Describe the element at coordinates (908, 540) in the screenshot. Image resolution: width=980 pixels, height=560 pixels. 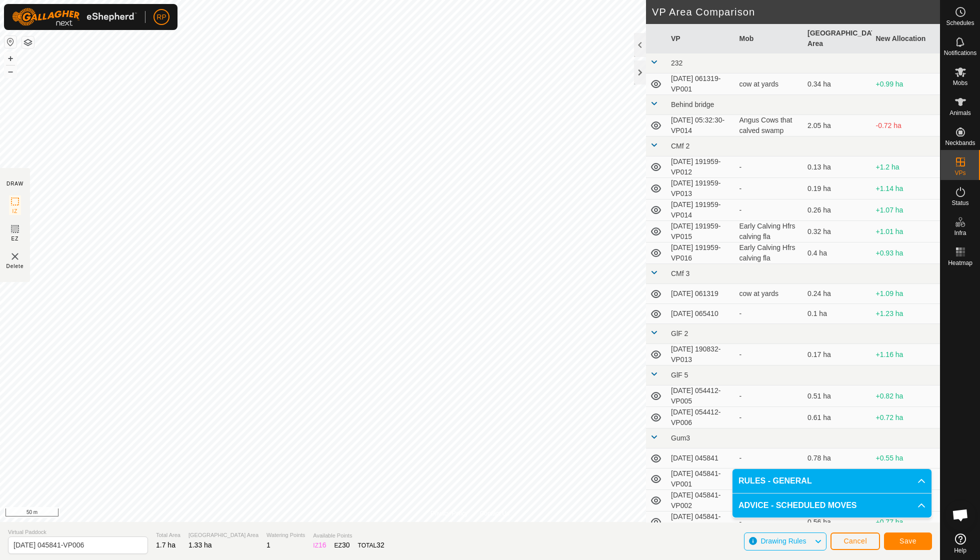
I see `button: Save` at that location.